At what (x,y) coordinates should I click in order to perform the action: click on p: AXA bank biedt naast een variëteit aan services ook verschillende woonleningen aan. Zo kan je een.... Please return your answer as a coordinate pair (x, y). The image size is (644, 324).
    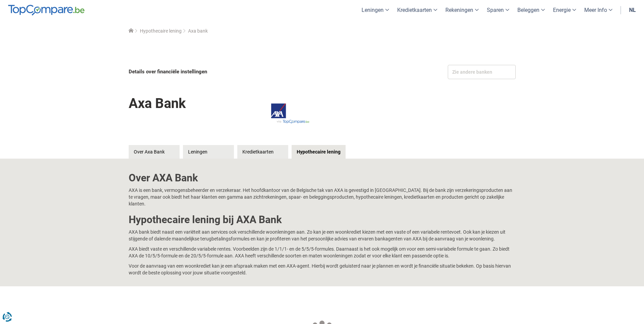
    Looking at the image, I should click on (322, 235).